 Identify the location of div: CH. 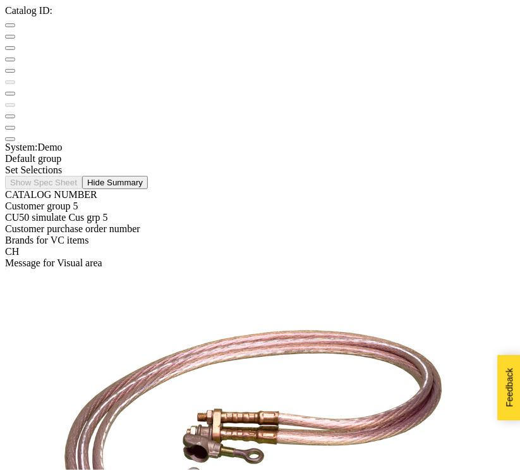
(260, 252).